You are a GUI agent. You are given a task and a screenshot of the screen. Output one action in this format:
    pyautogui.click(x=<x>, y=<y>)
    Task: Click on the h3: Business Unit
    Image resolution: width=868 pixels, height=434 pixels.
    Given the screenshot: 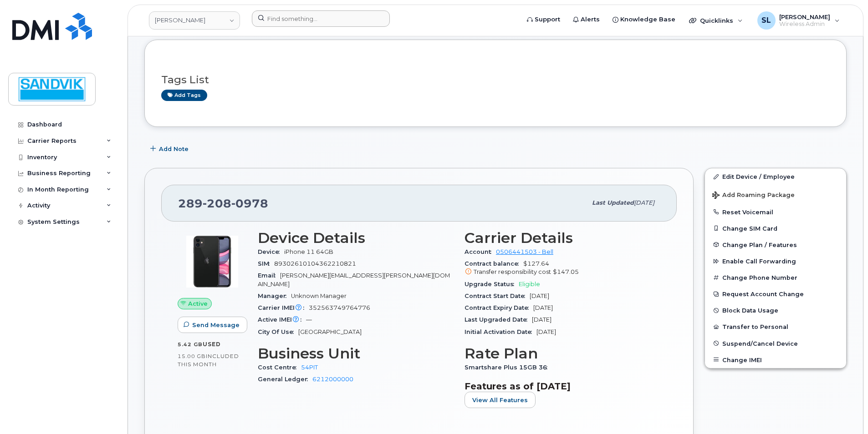 What is the action you would take?
    pyautogui.click(x=356, y=353)
    